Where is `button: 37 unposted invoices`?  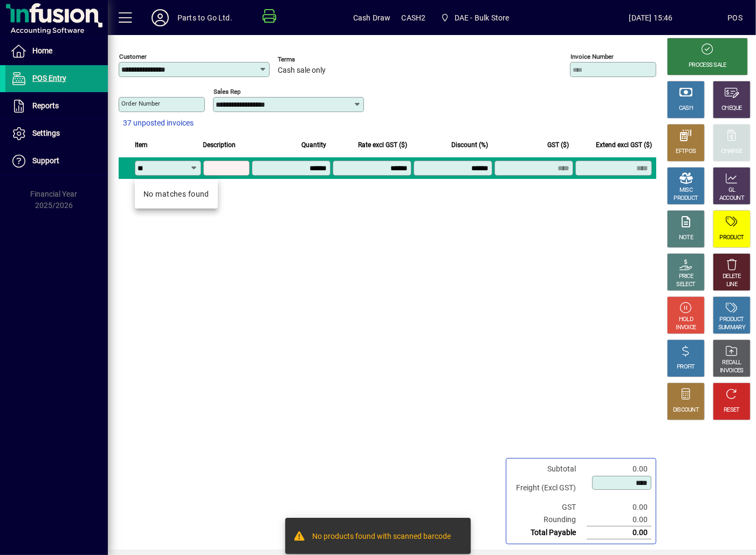
button: 37 unposted invoices is located at coordinates (158, 123).